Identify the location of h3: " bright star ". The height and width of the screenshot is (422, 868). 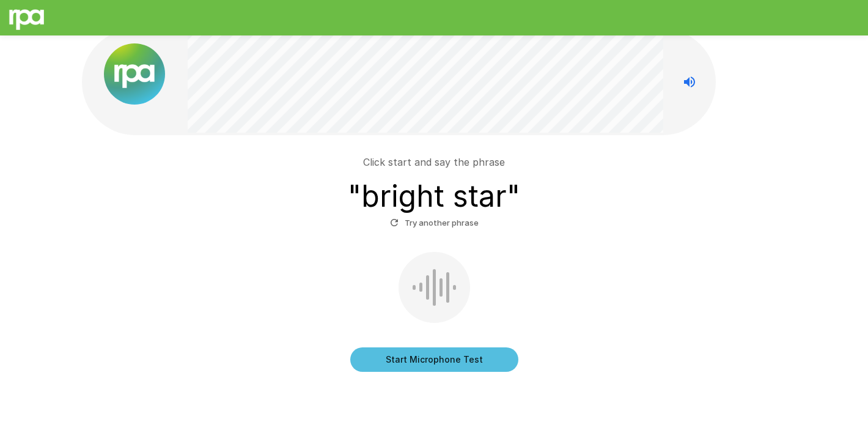
(434, 196).